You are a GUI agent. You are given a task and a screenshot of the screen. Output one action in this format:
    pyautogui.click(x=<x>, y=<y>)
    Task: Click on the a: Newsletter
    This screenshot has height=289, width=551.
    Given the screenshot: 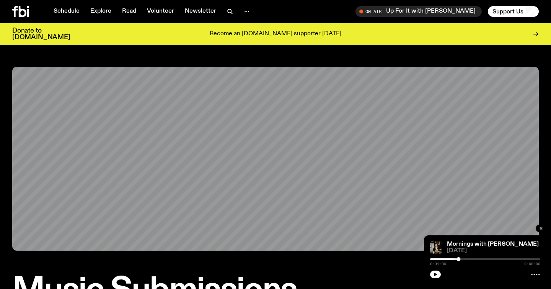 What is the action you would take?
    pyautogui.click(x=201, y=11)
    